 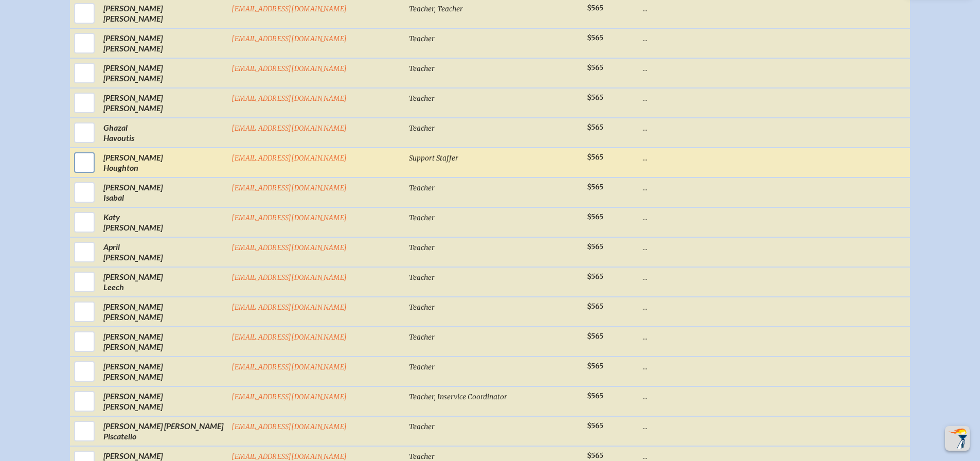 I want to click on span: Teacher, Inservice Coordinator, so click(x=458, y=397).